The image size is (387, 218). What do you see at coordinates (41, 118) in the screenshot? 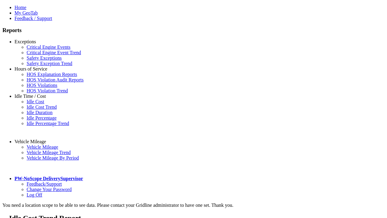
I see `a: Idle Percentage` at bounding box center [41, 118].